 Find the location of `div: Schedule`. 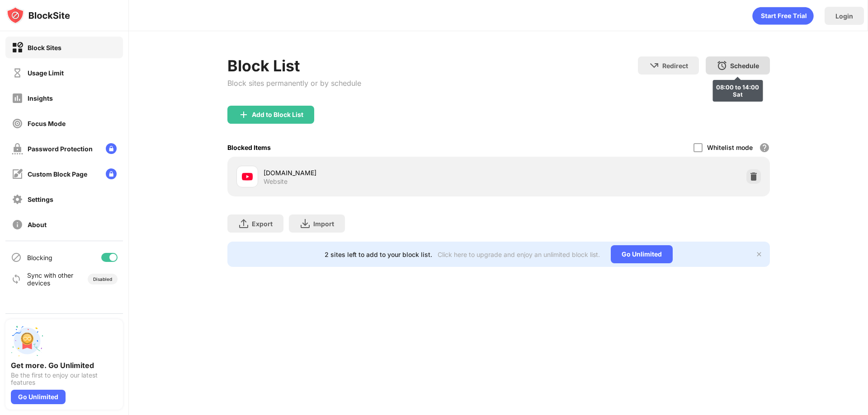

div: Schedule is located at coordinates (745, 66).